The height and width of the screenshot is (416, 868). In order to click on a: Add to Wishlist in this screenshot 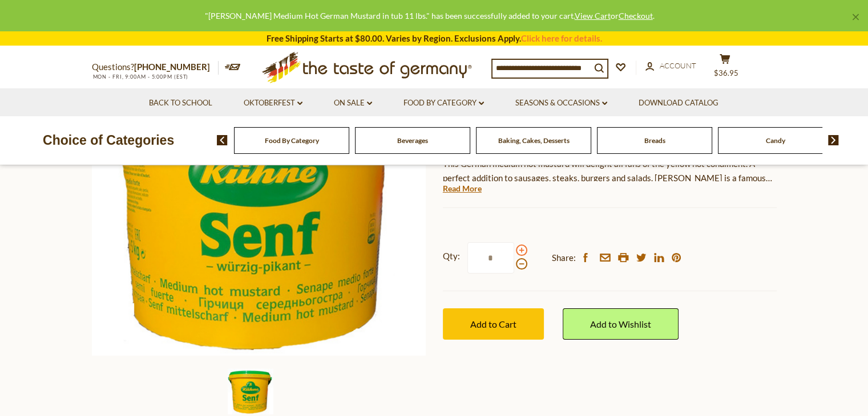, I will do `click(620, 324)`.